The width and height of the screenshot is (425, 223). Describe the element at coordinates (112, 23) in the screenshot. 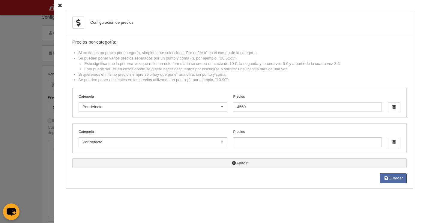

I see `div: Configuración de precios` at that location.